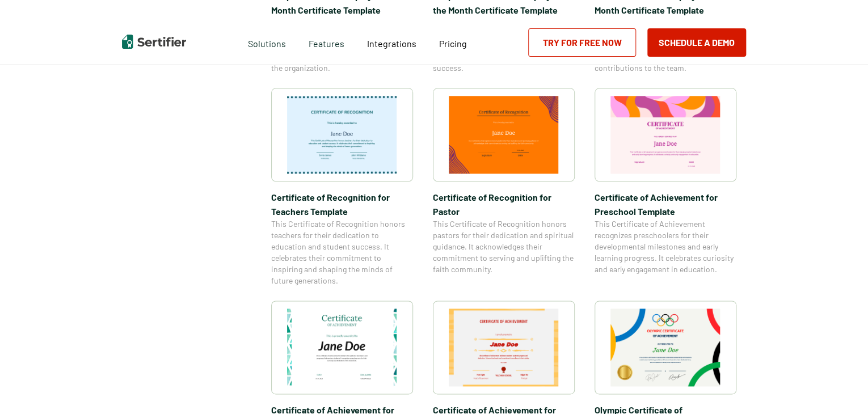 Image resolution: width=868 pixels, height=414 pixels. What do you see at coordinates (504, 134) in the screenshot?
I see `img: Certificate of Recognition for Pastor` at bounding box center [504, 134].